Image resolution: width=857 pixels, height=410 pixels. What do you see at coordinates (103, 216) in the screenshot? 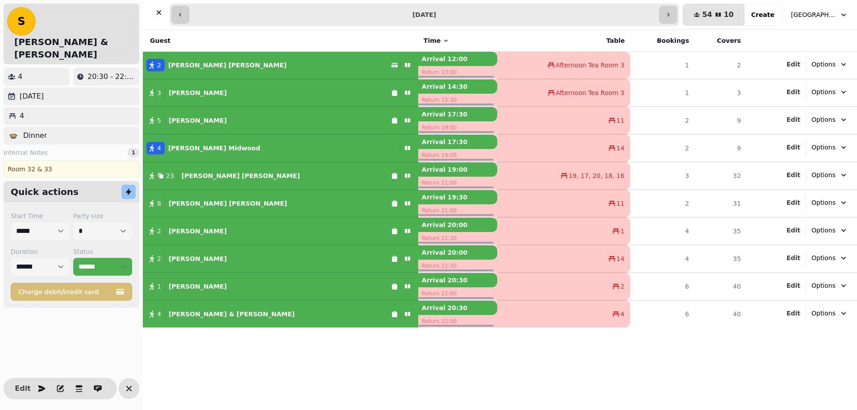
I see `label: Party size` at bounding box center [103, 216].